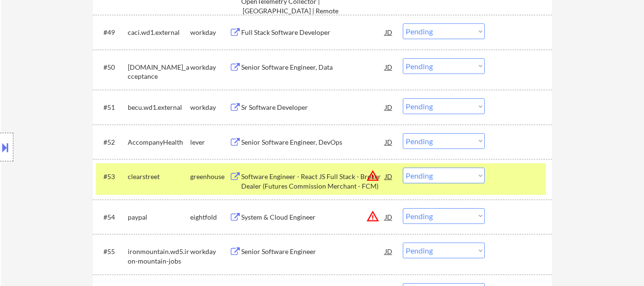  I want to click on div: Senior Software Engineer, Data, so click(313, 67).